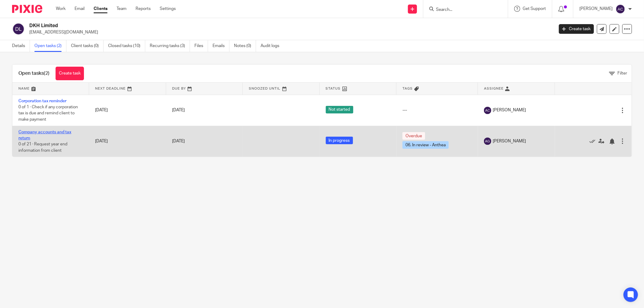 Image resolution: width=644 pixels, height=308 pixels. Describe the element at coordinates (265, 88) in the screenshot. I see `span: Snoozed Until` at that location.